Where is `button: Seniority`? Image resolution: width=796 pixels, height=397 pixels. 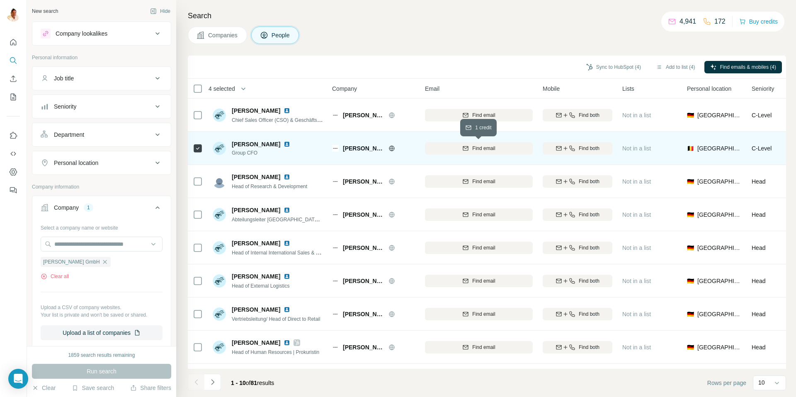
button: Seniority is located at coordinates (102, 107).